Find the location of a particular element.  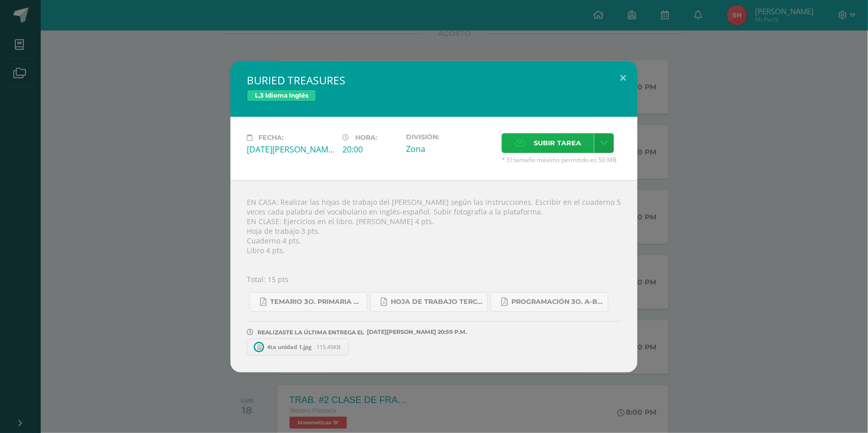

a: Temario 3o. primaria 4-2025.pdf is located at coordinates (309, 302).